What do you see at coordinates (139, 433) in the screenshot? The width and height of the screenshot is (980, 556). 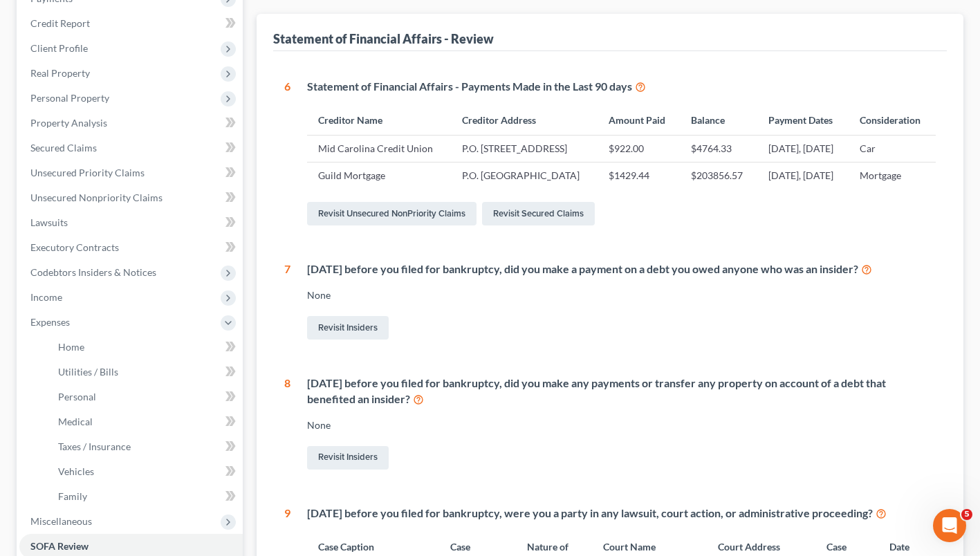 I see `textarea: Message…` at bounding box center [139, 433].